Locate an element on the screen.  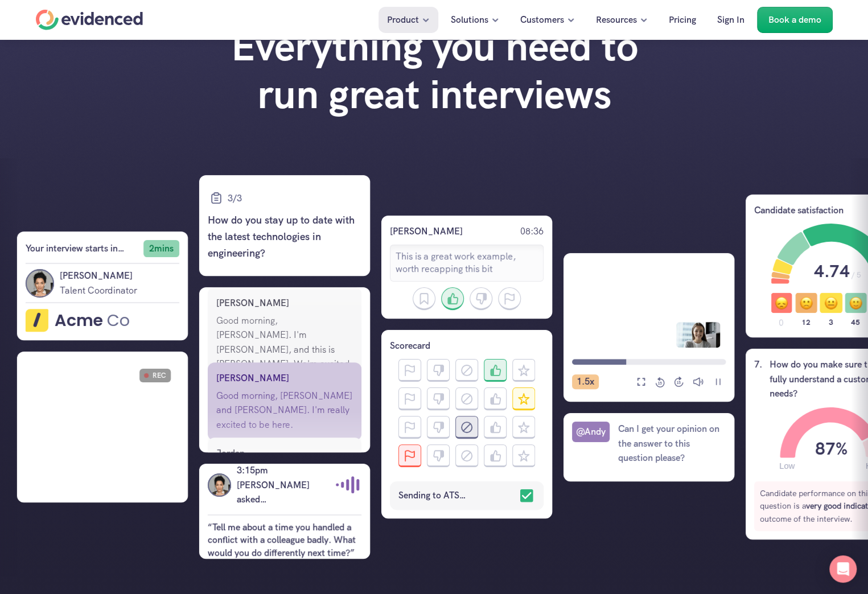
div: Open Intercom Messenger is located at coordinates (844, 569).